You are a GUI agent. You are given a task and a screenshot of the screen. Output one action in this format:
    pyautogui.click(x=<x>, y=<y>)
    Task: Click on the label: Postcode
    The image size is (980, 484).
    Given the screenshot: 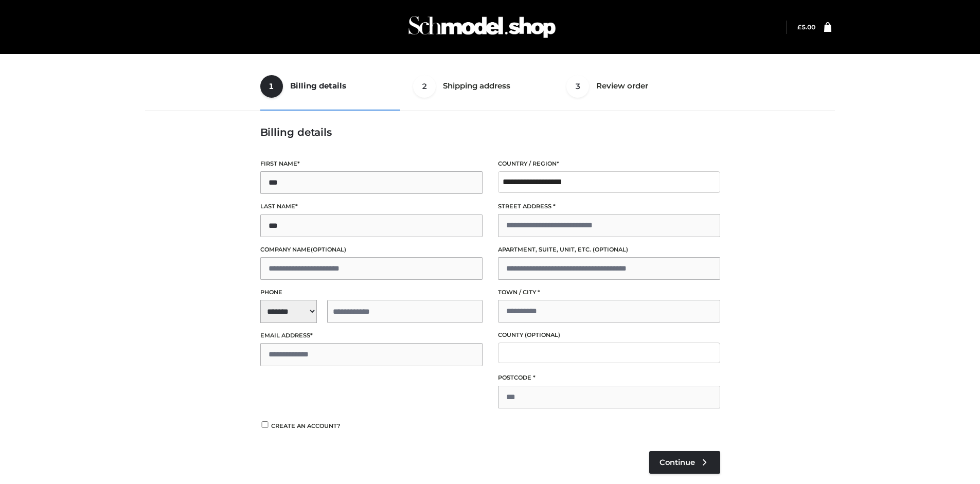 What is the action you would take?
    pyautogui.click(x=609, y=377)
    